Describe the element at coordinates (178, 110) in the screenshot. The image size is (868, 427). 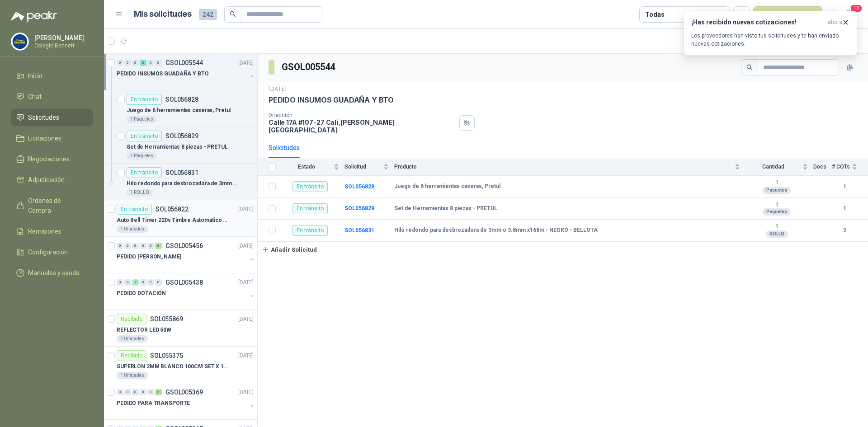
I see `p: Juego de 6 herramientas caseras, Pretul` at that location.